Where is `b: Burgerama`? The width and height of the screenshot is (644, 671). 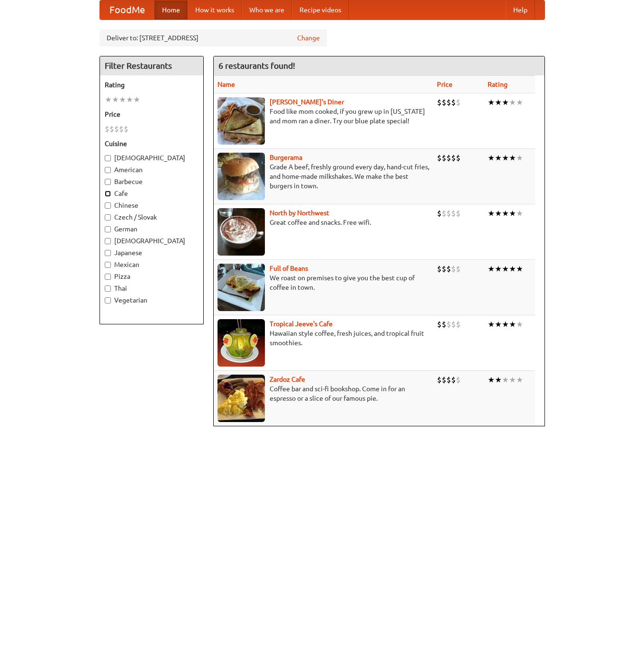
b: Burgerama is located at coordinates (285, 157).